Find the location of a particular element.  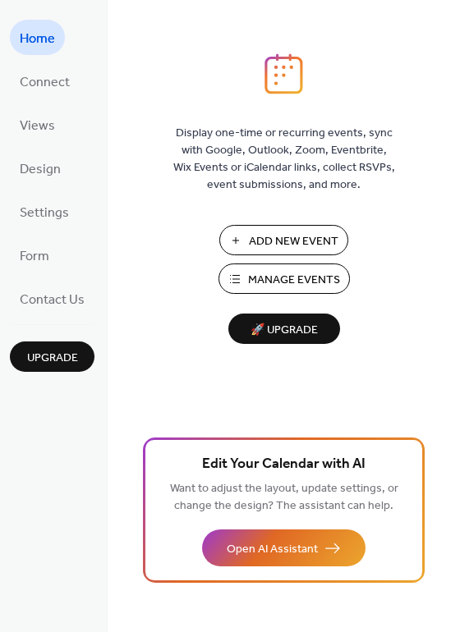

button: 🚀 Upgrade is located at coordinates (284, 328).